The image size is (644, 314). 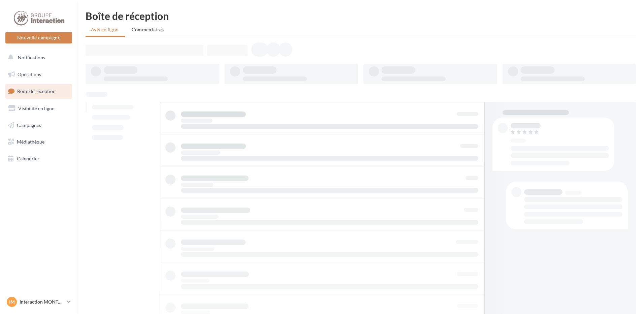 I want to click on a: IM Interaction MONTAIGU, so click(x=39, y=302).